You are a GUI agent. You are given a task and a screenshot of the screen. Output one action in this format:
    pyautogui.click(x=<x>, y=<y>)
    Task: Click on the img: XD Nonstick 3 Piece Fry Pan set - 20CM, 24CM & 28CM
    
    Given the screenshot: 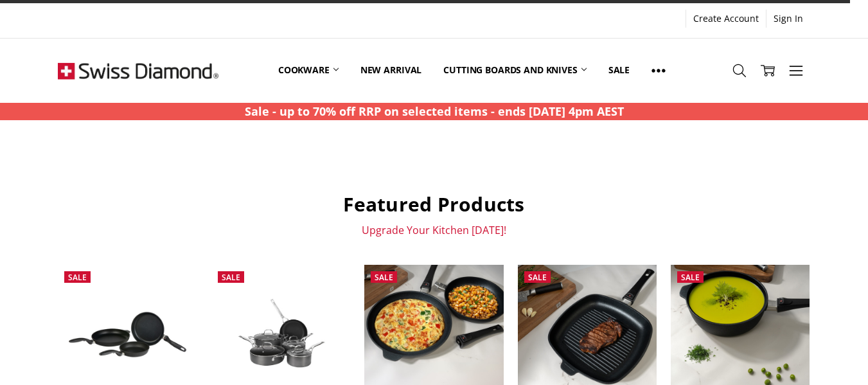 What is the action you would take?
    pyautogui.click(x=127, y=334)
    